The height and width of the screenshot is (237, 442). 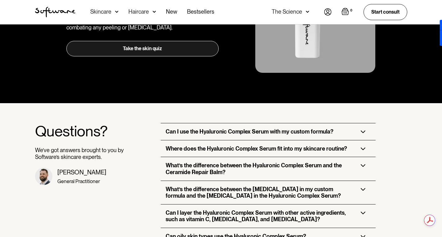 I want to click on h3: Where does the Hyaluronic Complex Serum fit into my skincare routine?, so click(x=256, y=149).